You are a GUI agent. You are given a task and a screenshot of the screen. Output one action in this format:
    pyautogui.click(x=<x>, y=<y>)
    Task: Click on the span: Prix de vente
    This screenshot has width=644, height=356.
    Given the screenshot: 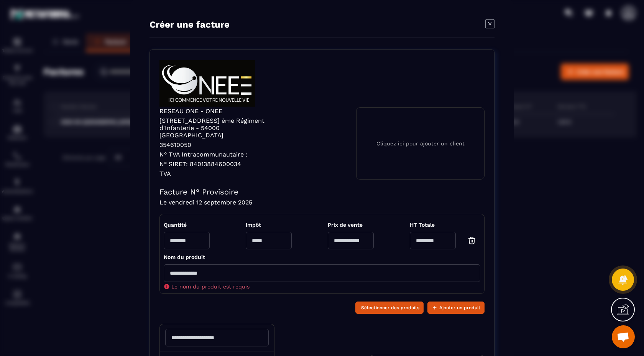 What is the action you would take?
    pyautogui.click(x=351, y=225)
    